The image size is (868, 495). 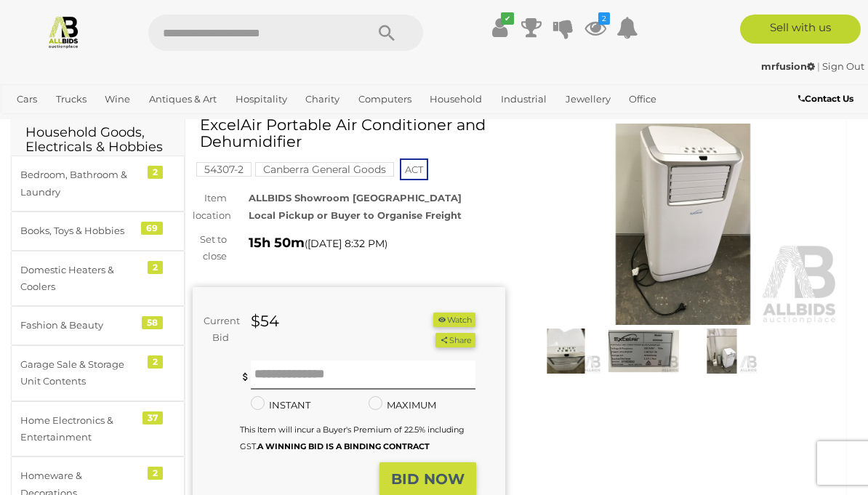 I want to click on strong: mrfusion, so click(x=789, y=66).